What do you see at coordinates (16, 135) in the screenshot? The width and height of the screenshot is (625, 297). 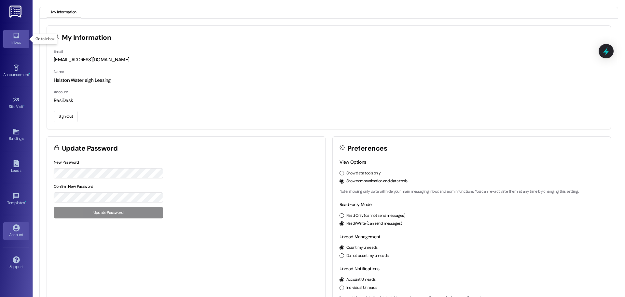 I see `a: Buildings` at bounding box center [16, 135].